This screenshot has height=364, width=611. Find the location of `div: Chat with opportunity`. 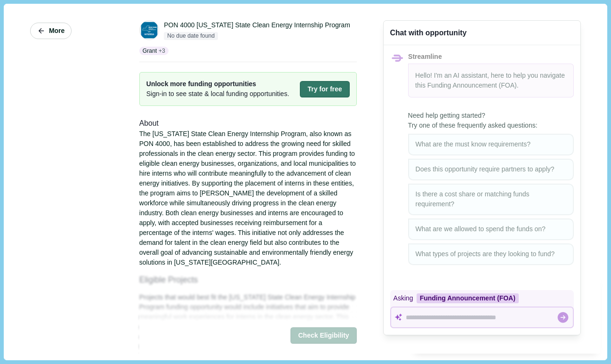

div: Chat with opportunity is located at coordinates (428, 32).